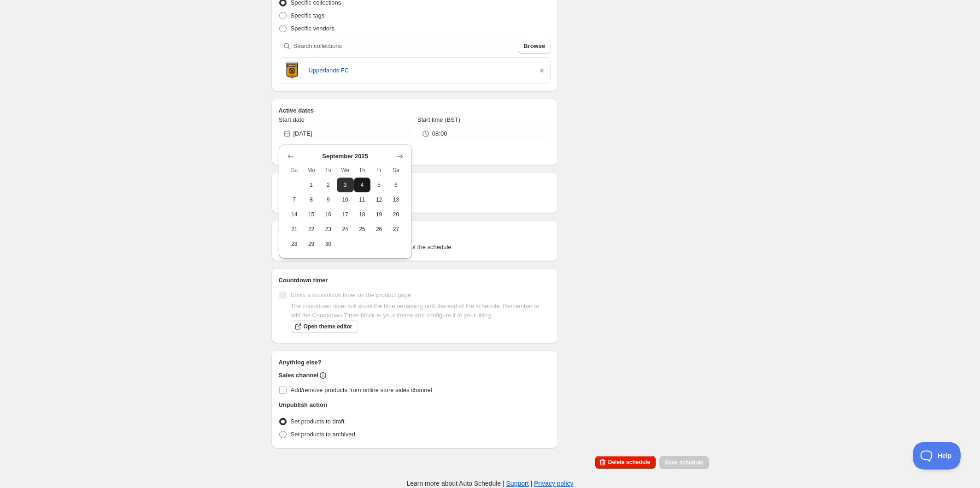 The width and height of the screenshot is (980, 488). What do you see at coordinates (362, 215) in the screenshot?
I see `button: Thursday September 18 2025` at bounding box center [362, 215].